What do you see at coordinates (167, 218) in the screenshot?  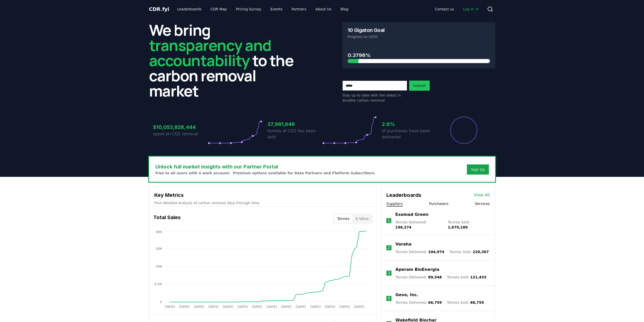 I see `h3: Total Sales` at bounding box center [167, 218].